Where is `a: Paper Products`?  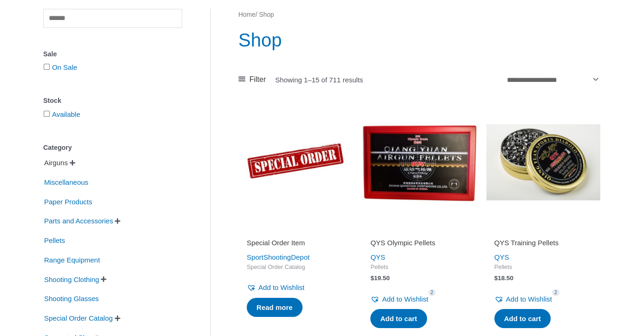
a: Paper Products is located at coordinates (68, 200).